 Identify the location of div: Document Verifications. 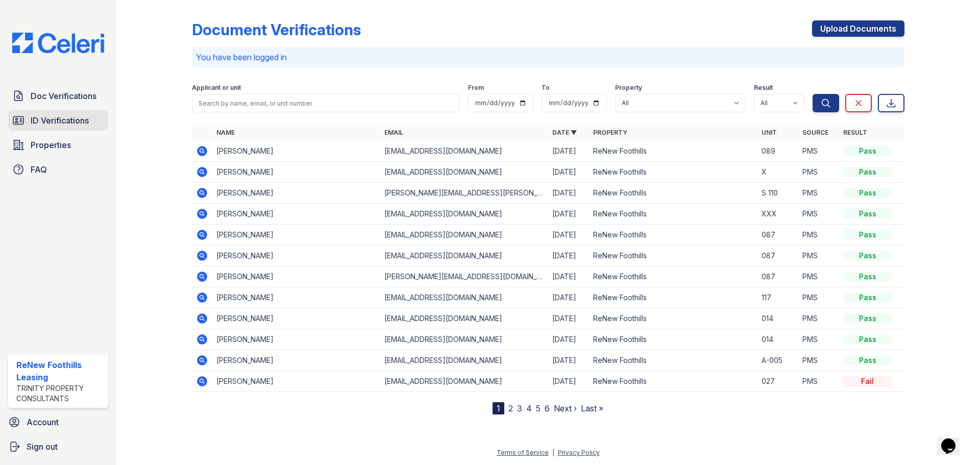
(276, 30).